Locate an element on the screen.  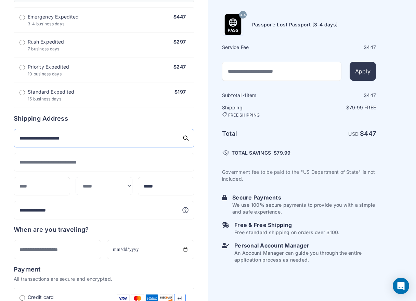
span: Priority Expedited is located at coordinates (48, 67).